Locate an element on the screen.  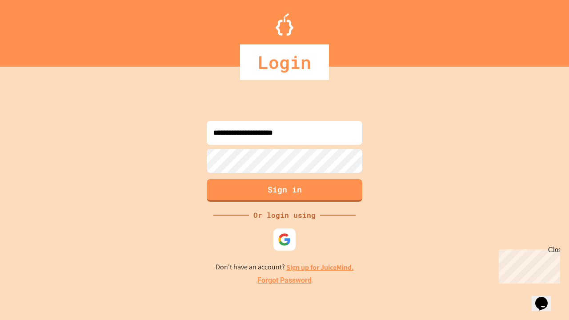
img: Logo.svg is located at coordinates (285, 24).